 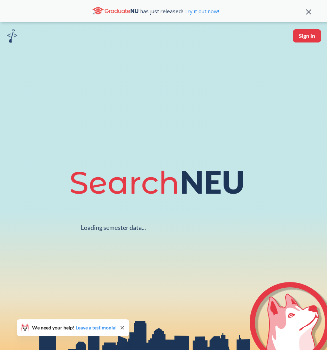 What do you see at coordinates (12, 36) in the screenshot?
I see `img: sandbox logo` at bounding box center [12, 36].